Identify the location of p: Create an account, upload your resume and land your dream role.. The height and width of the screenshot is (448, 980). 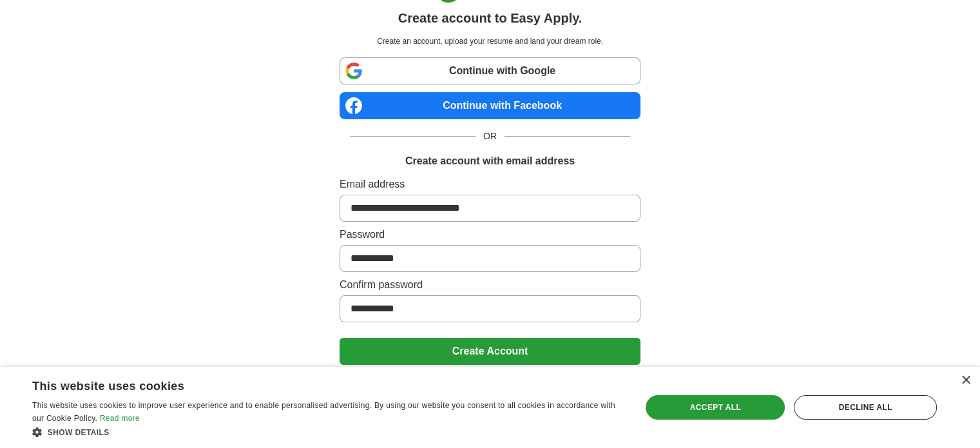
(490, 41).